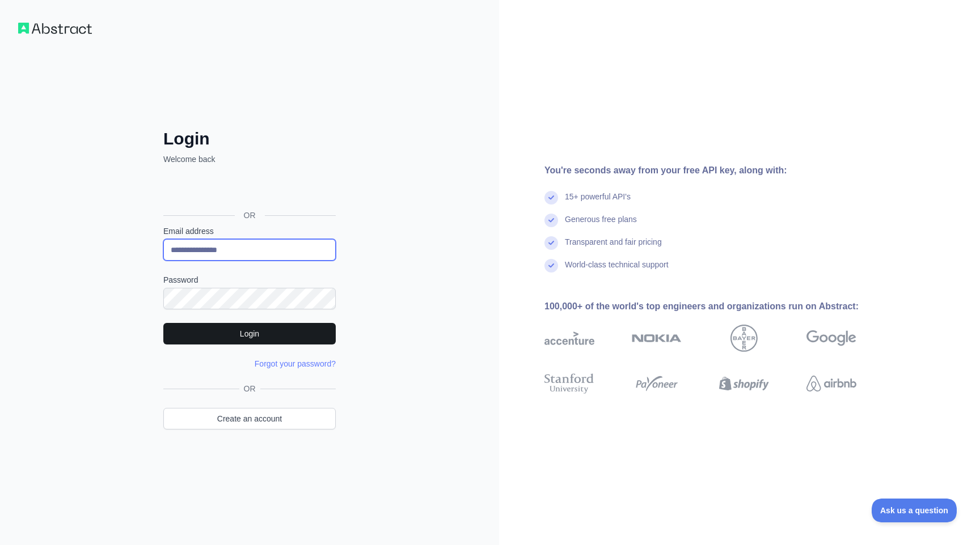  I want to click on img: Workflow, so click(55, 29).